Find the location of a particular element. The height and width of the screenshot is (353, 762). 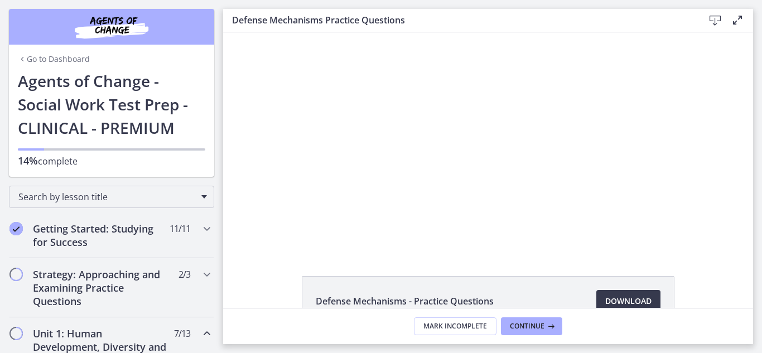

h1: Agents of Change - Social Work Test Prep - CLINICAL - PREMIUM is located at coordinates (112, 104).